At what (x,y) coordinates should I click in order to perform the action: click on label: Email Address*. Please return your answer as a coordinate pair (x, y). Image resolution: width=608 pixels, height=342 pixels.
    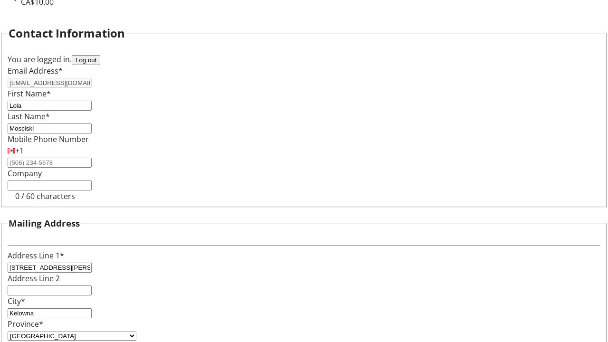
    Looking at the image, I should click on (35, 71).